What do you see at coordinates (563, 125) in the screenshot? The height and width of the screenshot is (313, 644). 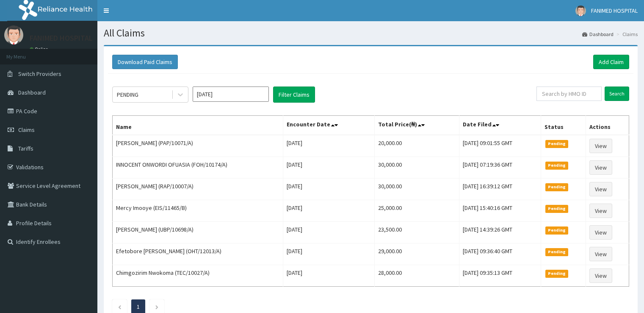 I see `th: Status` at bounding box center [563, 125].